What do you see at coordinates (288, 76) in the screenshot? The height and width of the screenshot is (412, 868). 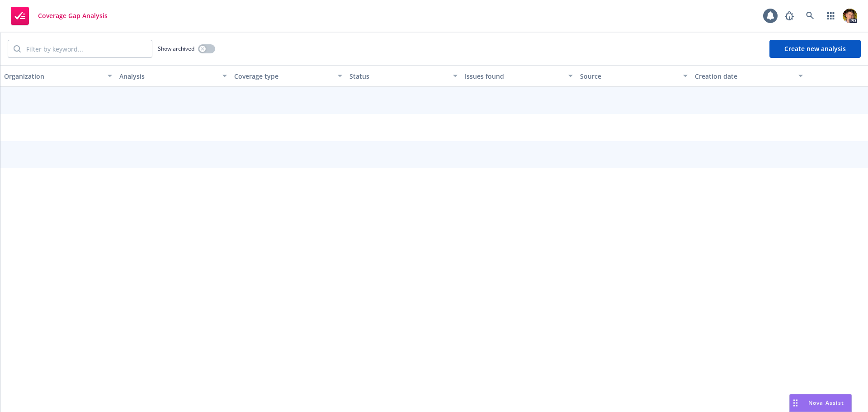 I see `button: Coverage type` at bounding box center [288, 76].